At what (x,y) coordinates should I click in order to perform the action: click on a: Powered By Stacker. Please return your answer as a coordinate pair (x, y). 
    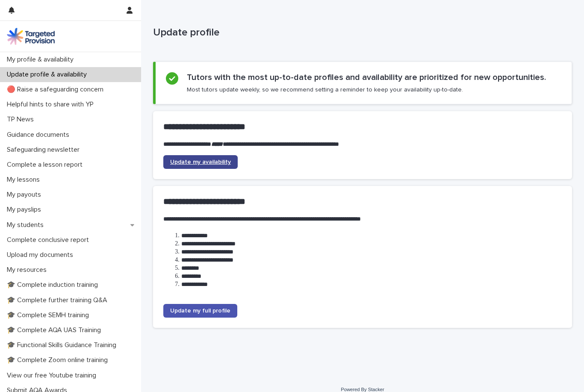
    Looking at the image, I should click on (362, 390).